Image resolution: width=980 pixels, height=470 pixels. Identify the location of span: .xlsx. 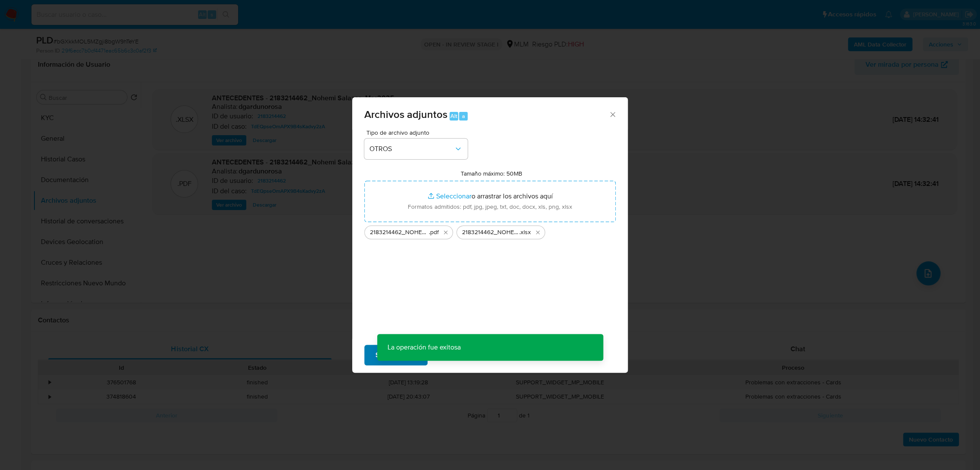
(525, 232).